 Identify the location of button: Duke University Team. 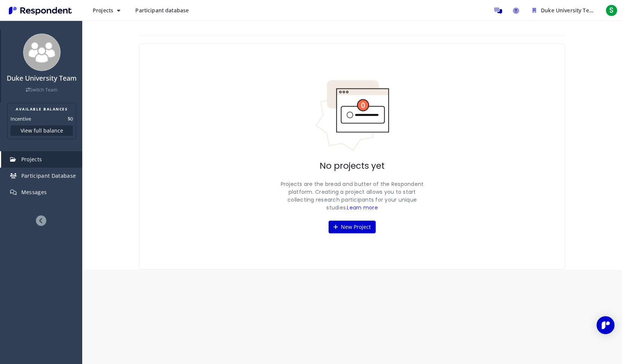
(563, 11).